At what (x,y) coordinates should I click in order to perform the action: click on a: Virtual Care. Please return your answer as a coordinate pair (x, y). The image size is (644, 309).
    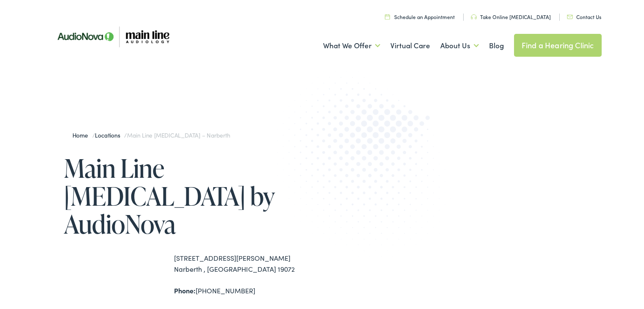
    Looking at the image, I should click on (410, 46).